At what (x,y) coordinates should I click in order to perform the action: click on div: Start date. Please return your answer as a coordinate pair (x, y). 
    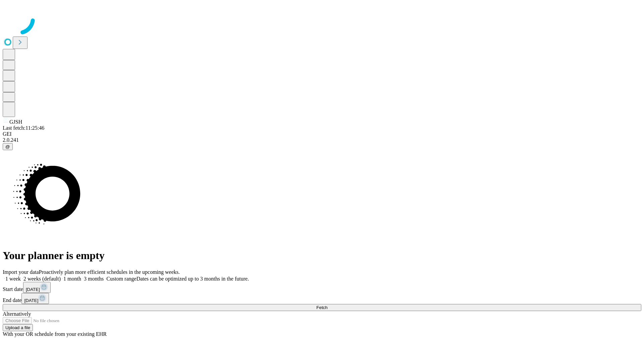
    Looking at the image, I should click on (322, 288).